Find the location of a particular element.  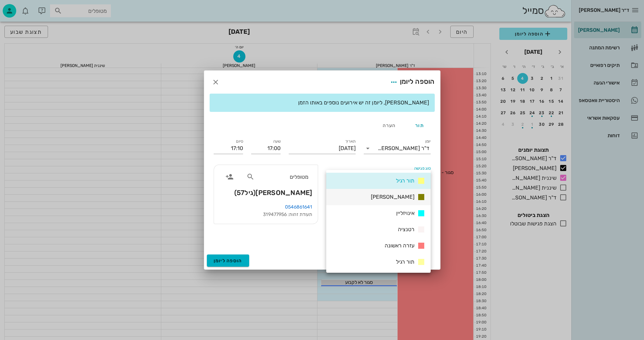

div: תור is located at coordinates (420, 125).